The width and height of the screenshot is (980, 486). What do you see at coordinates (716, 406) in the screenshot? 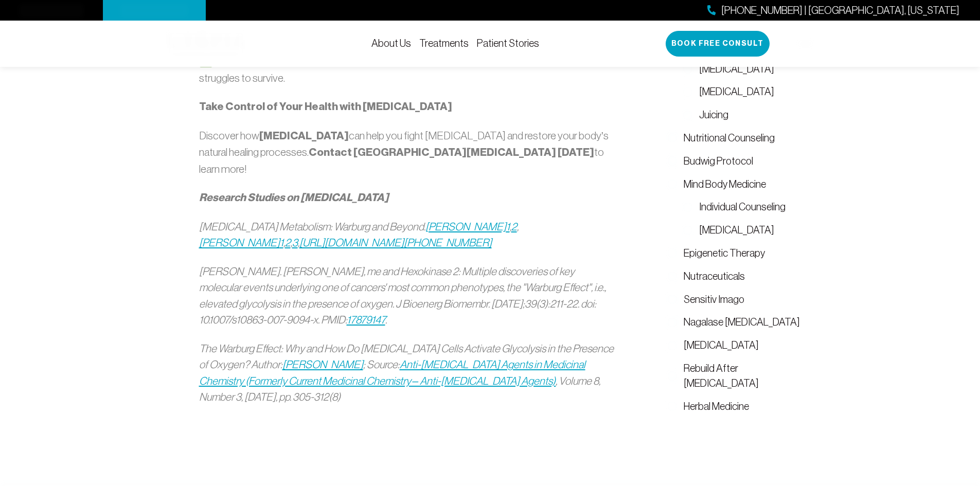
I see `span: Herbal Medicine` at bounding box center [716, 406].